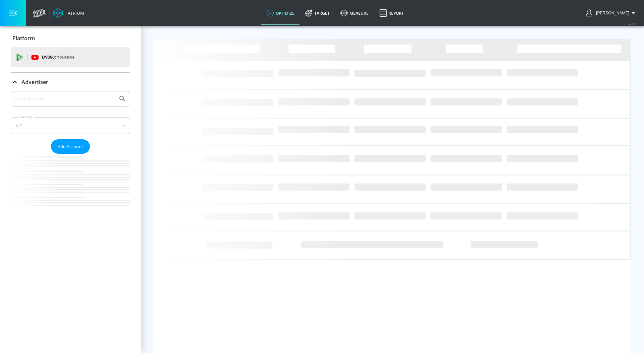 This screenshot has width=644, height=353. What do you see at coordinates (66, 57) in the screenshot?
I see `p: Youtube` at bounding box center [66, 57].